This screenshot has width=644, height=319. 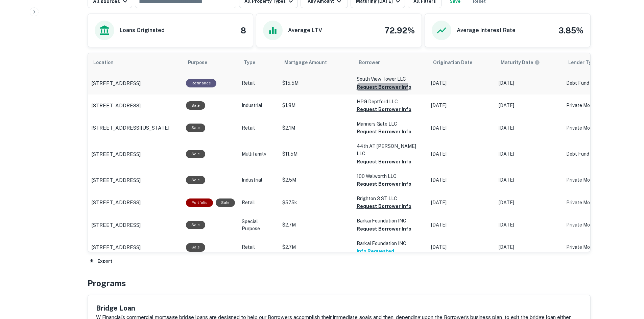 What do you see at coordinates (107, 283) in the screenshot?
I see `h4: Programs` at bounding box center [107, 283].